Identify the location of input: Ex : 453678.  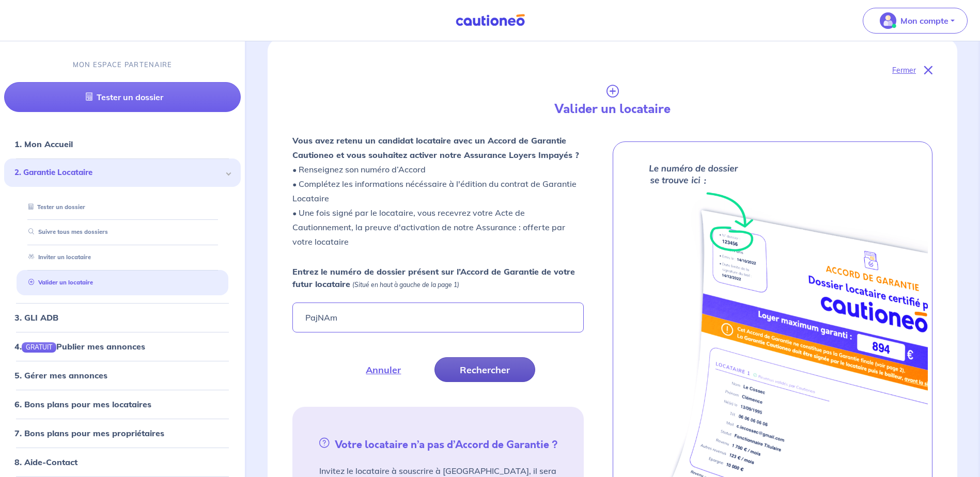
(438, 317).